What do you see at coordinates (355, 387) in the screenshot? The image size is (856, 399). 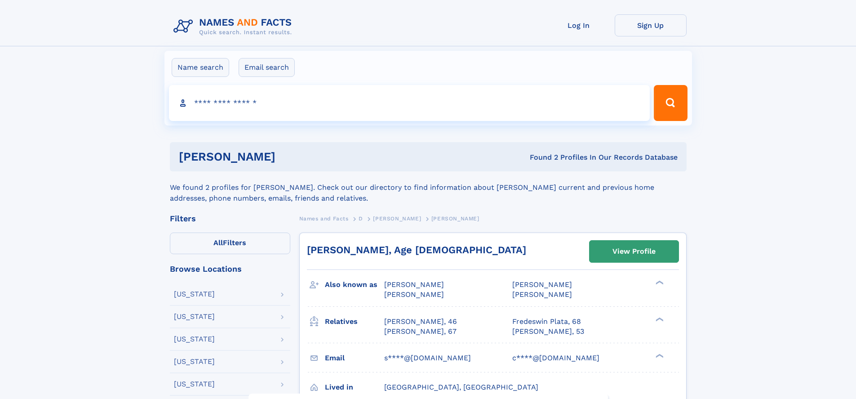 I see `h3: Lived in` at bounding box center [355, 387].